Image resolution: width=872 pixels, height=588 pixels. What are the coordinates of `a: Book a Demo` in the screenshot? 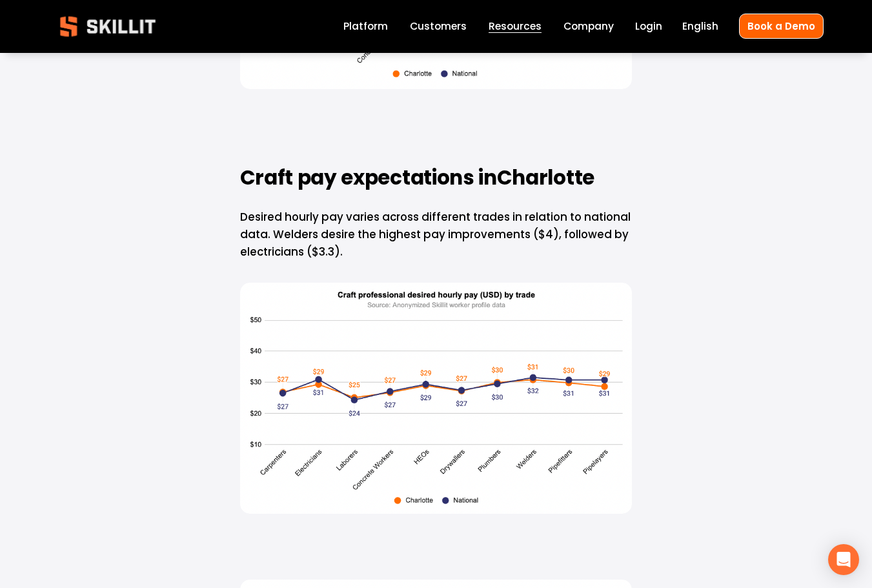 It's located at (781, 26).